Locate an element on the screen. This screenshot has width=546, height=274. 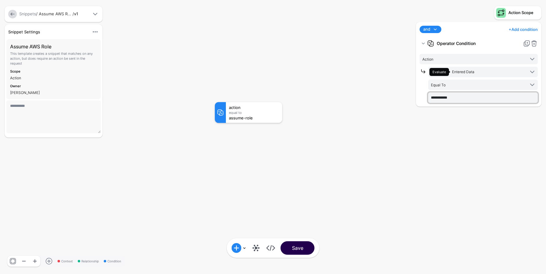
div: Snippet Settings is located at coordinates (47, 32).